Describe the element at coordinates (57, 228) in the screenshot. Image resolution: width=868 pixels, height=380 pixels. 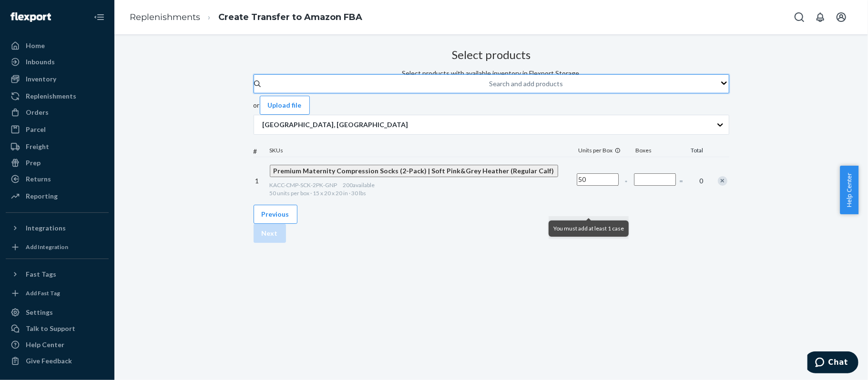
I see `button: Integrations` at that location.